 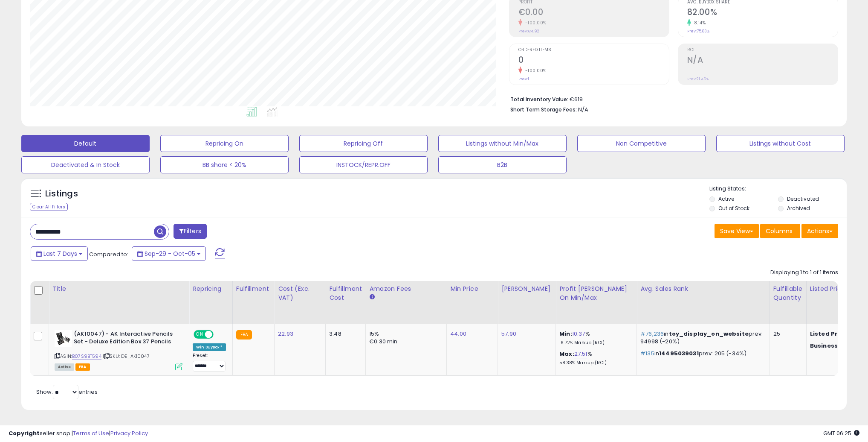 I want to click on b: (AK10047) - AK Interactive Pencils Set - Deluxe Edition Box 37 Pencils, so click(x=125, y=339).